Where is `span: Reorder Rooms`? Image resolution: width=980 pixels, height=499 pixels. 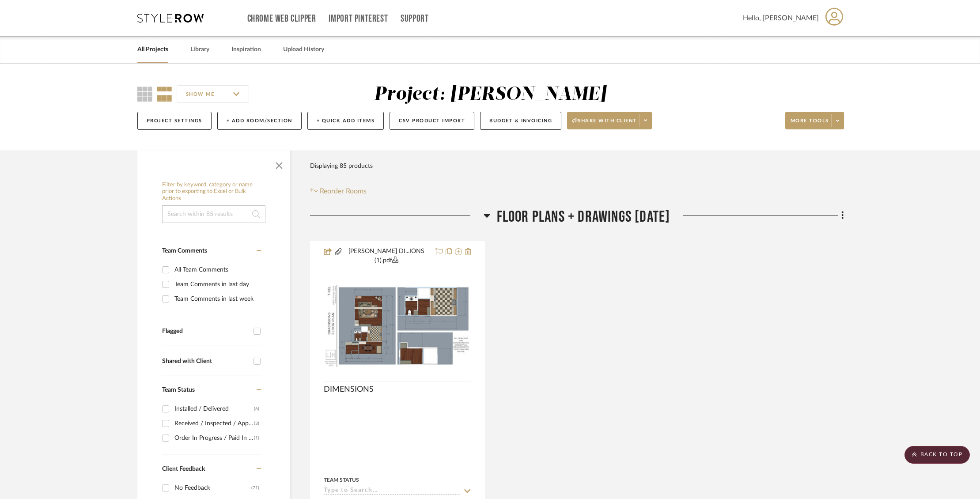 span: Reorder Rooms is located at coordinates (343, 191).